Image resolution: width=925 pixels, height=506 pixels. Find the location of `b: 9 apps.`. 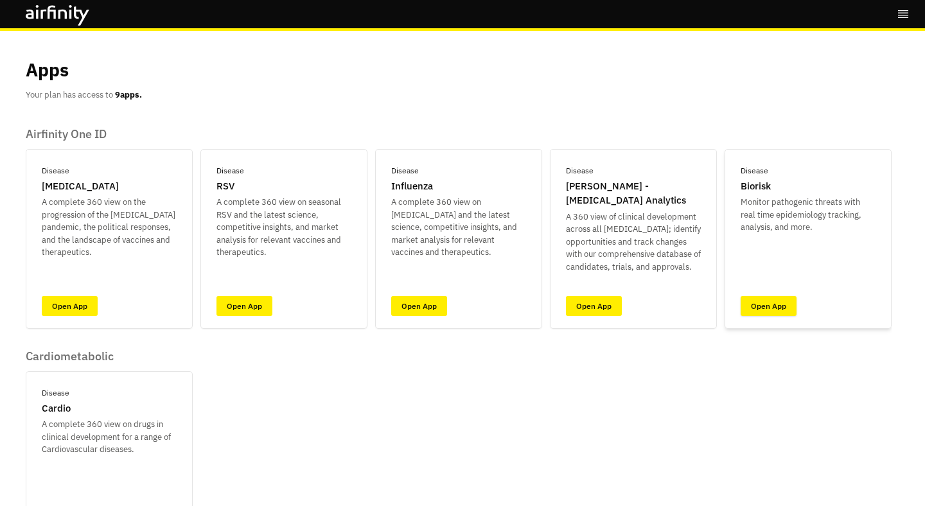

b: 9 apps. is located at coordinates (128, 94).